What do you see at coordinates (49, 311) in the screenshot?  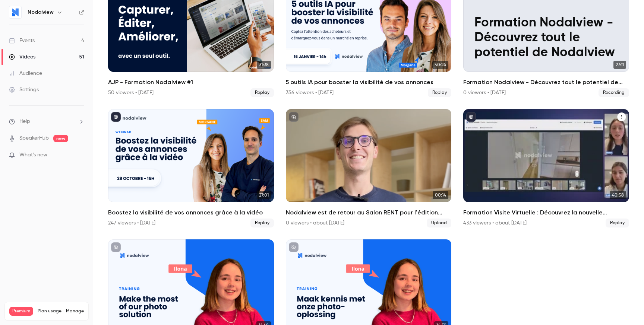 I see `span: Plan usage` at bounding box center [49, 311].